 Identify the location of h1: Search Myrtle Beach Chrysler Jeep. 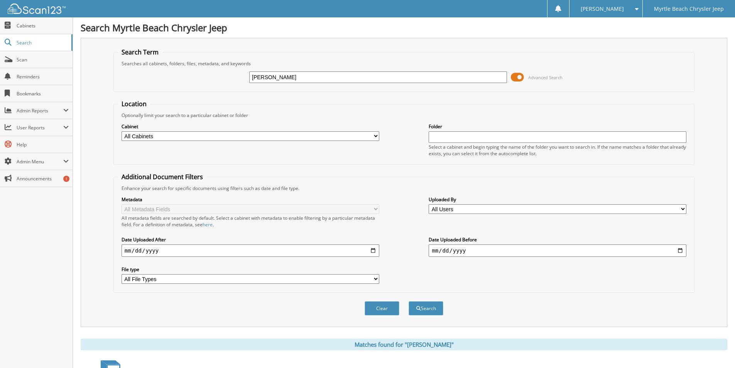
(404, 27).